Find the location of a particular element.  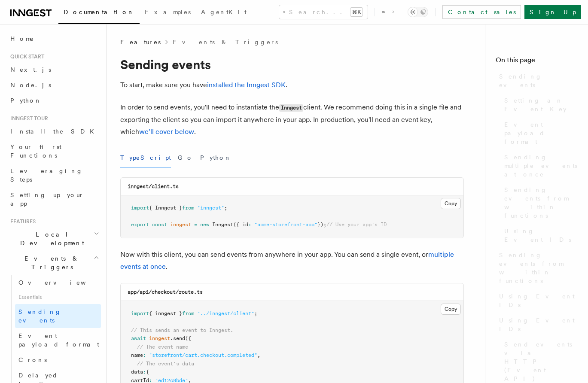

a: Setting an Event Key is located at coordinates (539, 105).